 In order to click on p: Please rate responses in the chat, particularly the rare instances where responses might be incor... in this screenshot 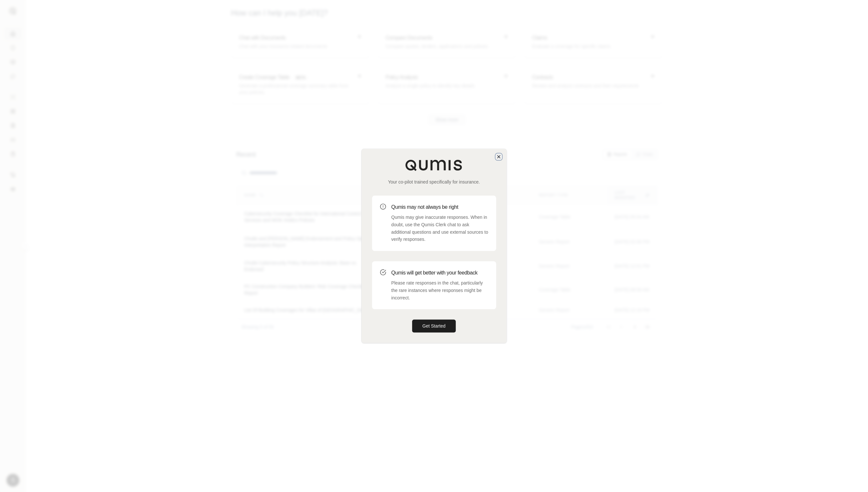, I will do `click(440, 290)`.